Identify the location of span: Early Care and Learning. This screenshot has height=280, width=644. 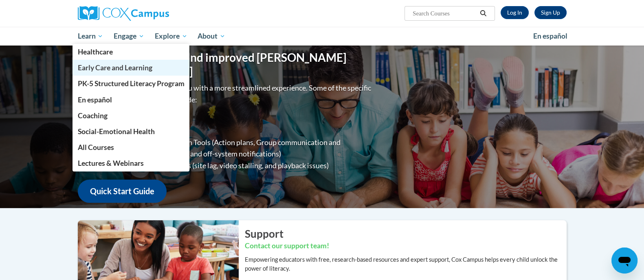
(114, 67).